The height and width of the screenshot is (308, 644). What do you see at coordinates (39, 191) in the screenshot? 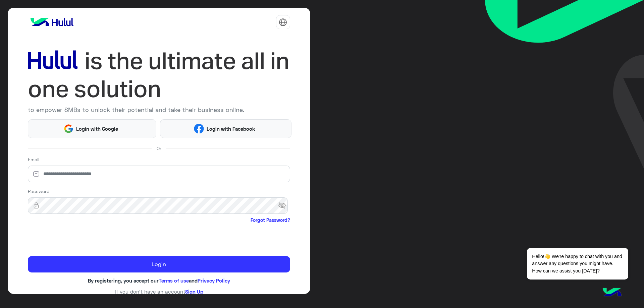
I see `label: Password` at bounding box center [39, 191].